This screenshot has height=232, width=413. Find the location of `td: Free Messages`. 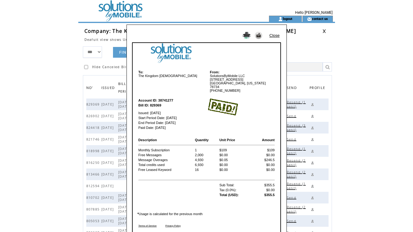

td: Free Messages is located at coordinates (166, 155).